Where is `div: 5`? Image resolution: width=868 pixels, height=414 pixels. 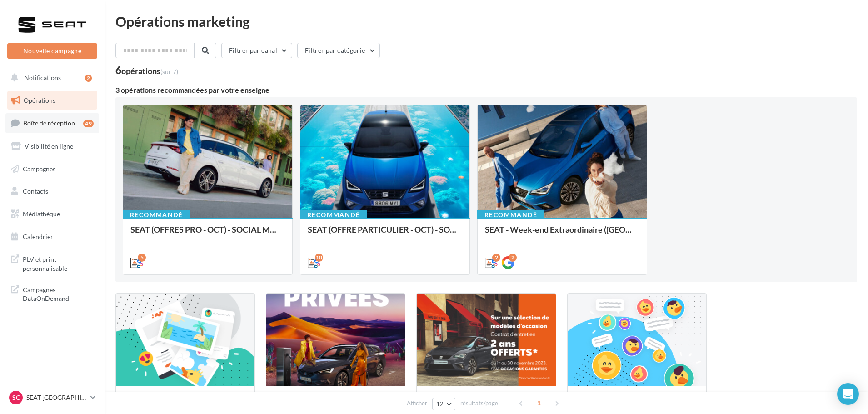
div: 5 is located at coordinates (141, 258).